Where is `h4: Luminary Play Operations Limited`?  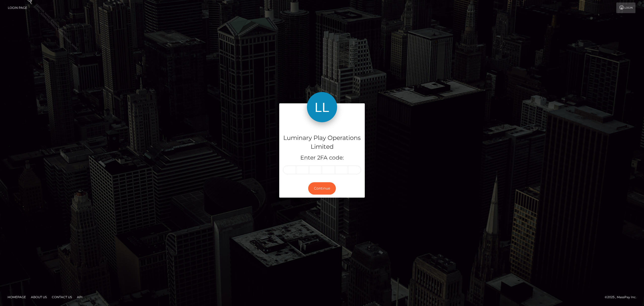
h4: Luminary Play Operations Limited is located at coordinates (322, 142).